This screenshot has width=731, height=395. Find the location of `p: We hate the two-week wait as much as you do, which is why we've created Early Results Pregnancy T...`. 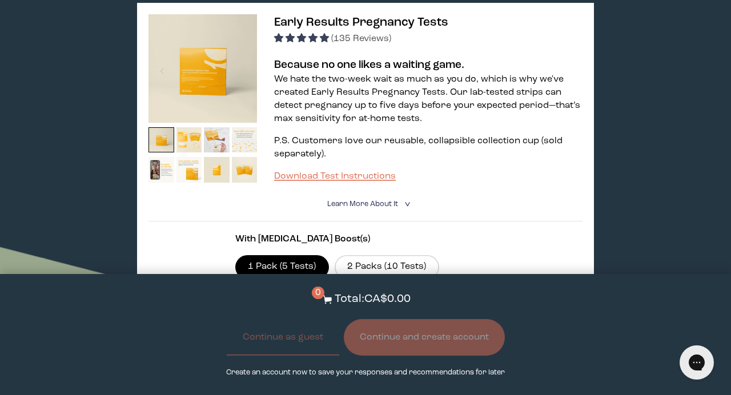

p: We hate the two-week wait as much as you do, which is why we've created Early Results Pregnancy T... is located at coordinates (428, 99).